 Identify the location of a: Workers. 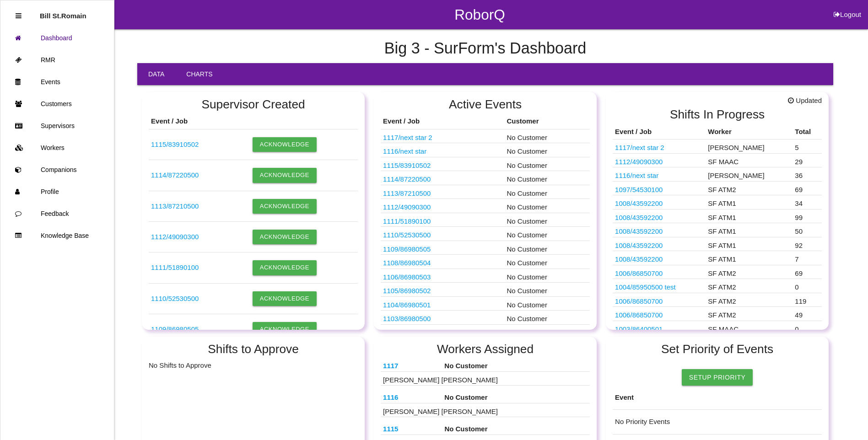
(57, 148).